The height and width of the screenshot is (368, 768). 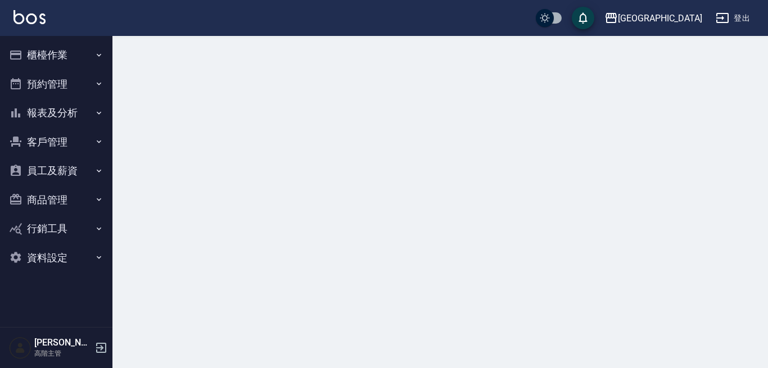 What do you see at coordinates (56, 55) in the screenshot?
I see `button: 櫃檯作業` at bounding box center [56, 55].